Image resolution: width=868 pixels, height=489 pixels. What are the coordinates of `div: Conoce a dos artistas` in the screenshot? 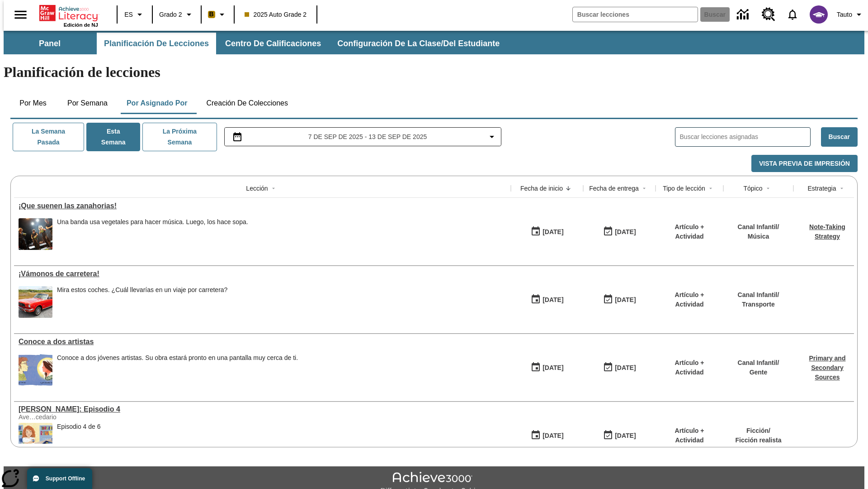 It's located at (262, 342).